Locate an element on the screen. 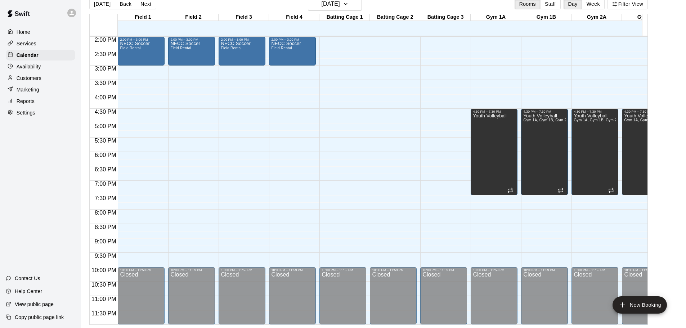 Image resolution: width=686 pixels, height=328 pixels. span: 6:30 PM is located at coordinates (106, 169).